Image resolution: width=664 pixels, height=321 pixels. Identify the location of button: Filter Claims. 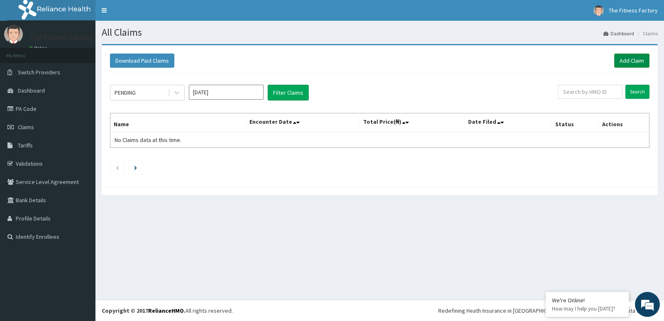
(288, 93).